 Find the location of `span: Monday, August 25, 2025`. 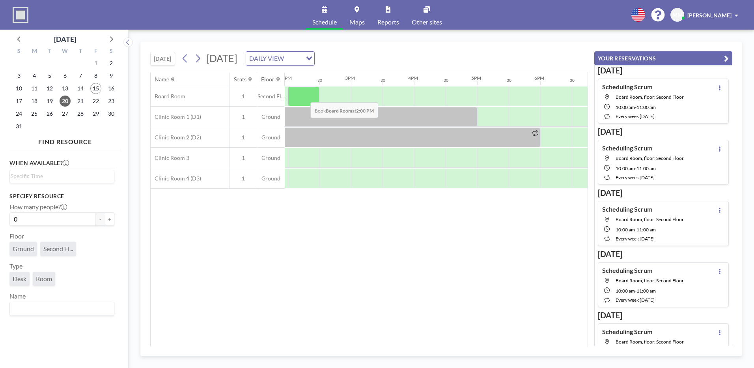

span: Monday, August 25, 2025 is located at coordinates (34, 114).